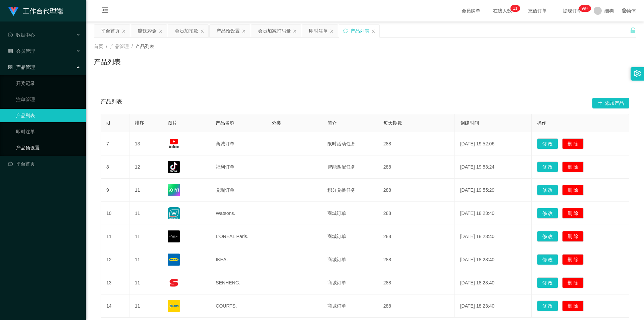 This screenshot has width=644, height=320. I want to click on div: 会员加扣款, so click(187, 31).